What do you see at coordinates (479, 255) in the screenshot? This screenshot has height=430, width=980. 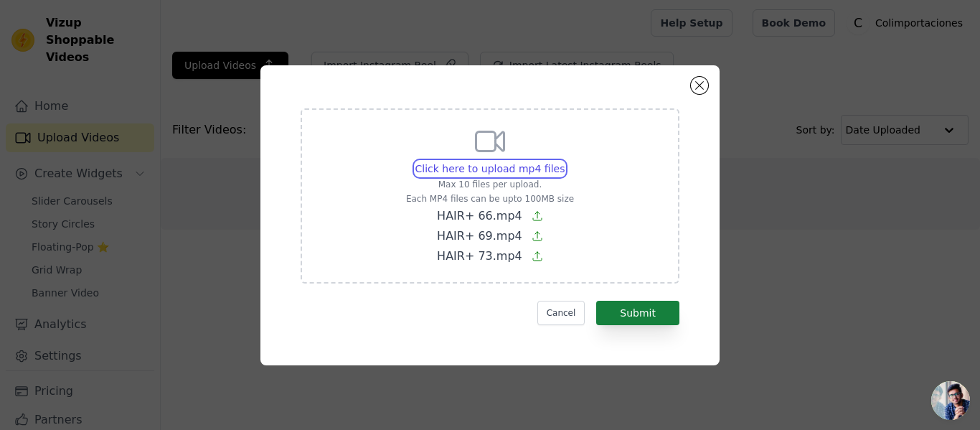 I see `span: HAIR+ 73.mp4` at bounding box center [479, 255].